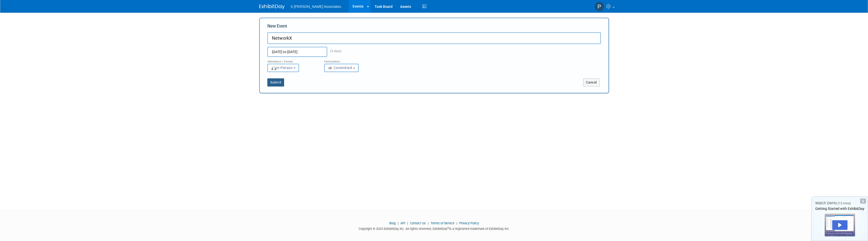 This screenshot has width=868, height=241. I want to click on div: Dismiss, so click(863, 201).